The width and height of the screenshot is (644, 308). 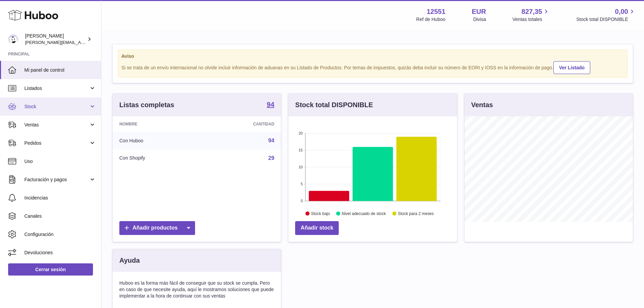 I want to click on h3: Ventas, so click(x=482, y=105).